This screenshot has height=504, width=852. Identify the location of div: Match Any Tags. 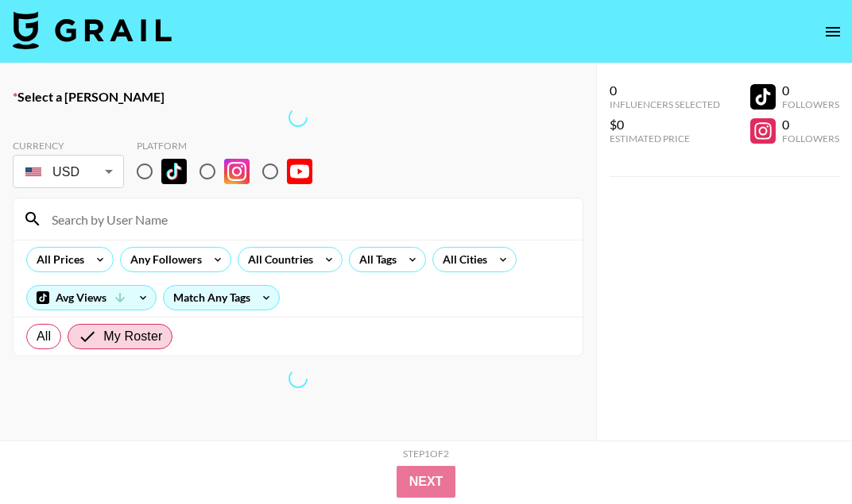
(221, 298).